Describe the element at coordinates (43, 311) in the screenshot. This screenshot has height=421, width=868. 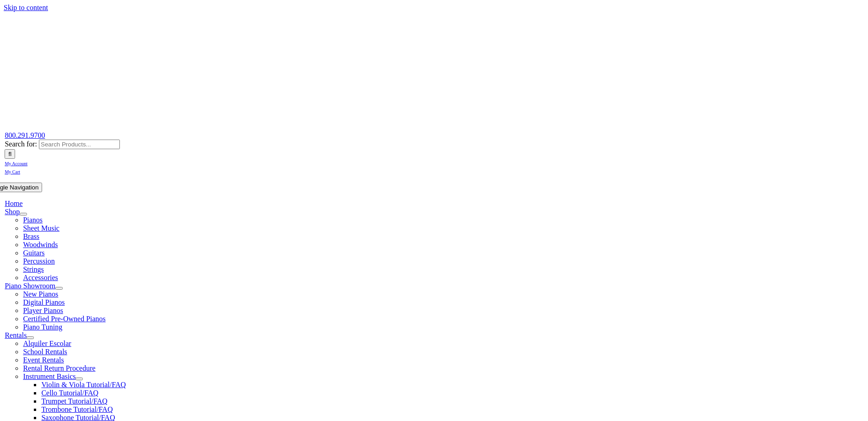
I see `a: Player Pianos` at that location.